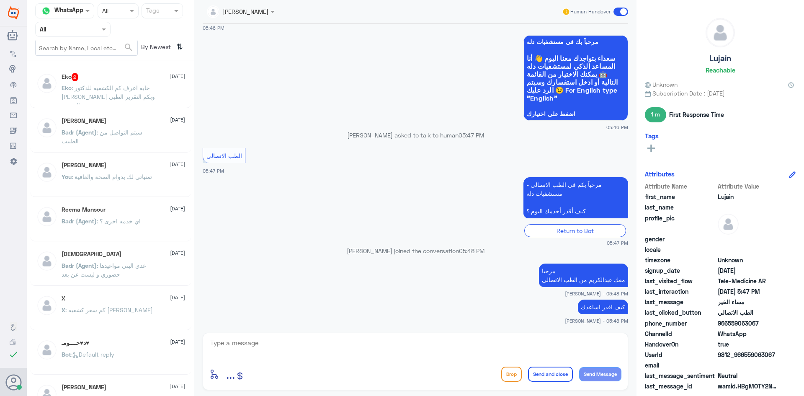  What do you see at coordinates (84, 387) in the screenshot?
I see `h5: ابو سلمان` at bounding box center [84, 387].